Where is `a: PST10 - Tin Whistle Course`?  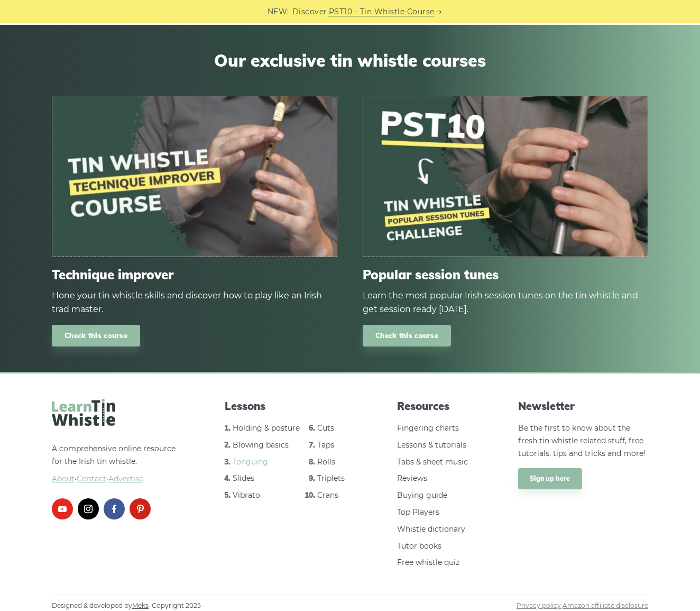 a: PST10 - Tin Whistle Course is located at coordinates (381, 12).